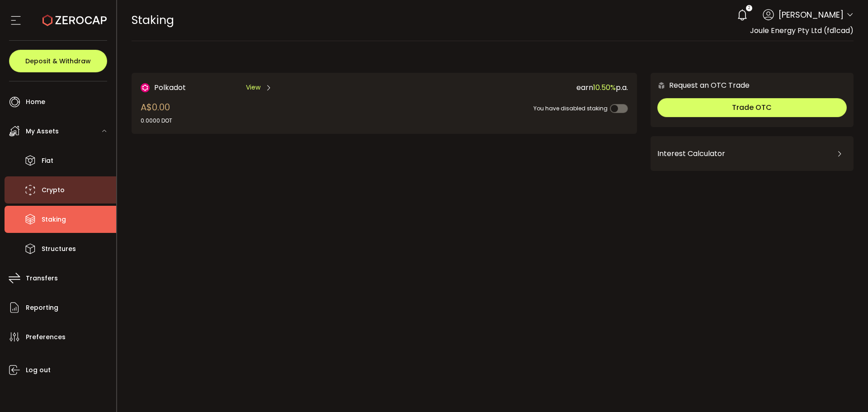 Image resolution: width=868 pixels, height=412 pixels. I want to click on div: Interest Calculator, so click(752, 154).